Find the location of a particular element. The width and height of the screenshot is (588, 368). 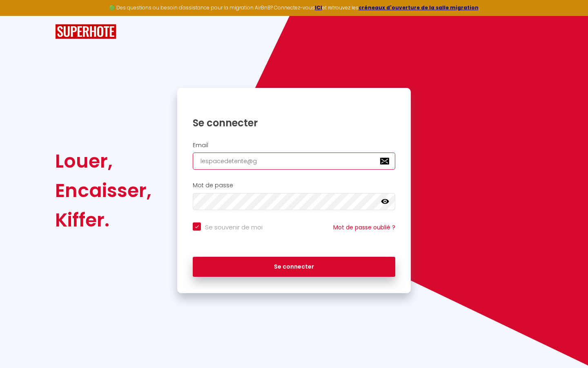

button: Ouvrir le widget de chat LiveChat is located at coordinates (19, 15).